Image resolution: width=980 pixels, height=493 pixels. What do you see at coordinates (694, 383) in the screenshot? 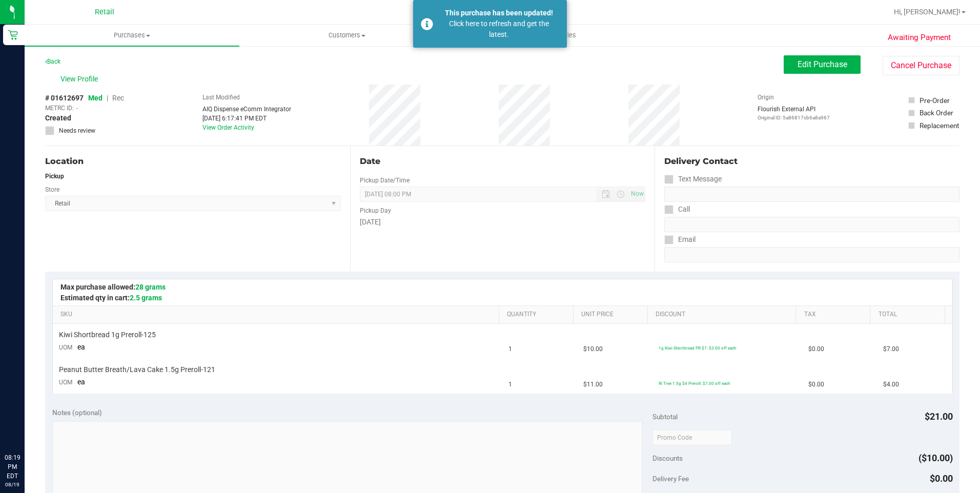
I see `span: RI Tree 1.5g $4 Preroll: $7.00 off each` at bounding box center [694, 383].